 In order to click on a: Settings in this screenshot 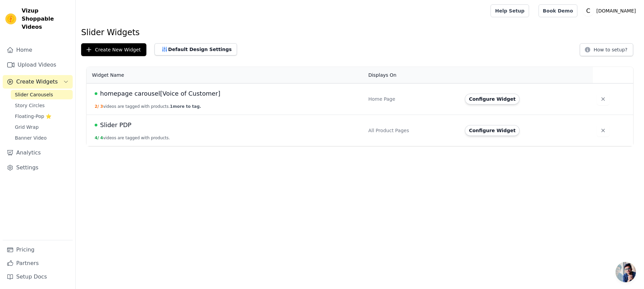, I will do `click(38, 167)`.